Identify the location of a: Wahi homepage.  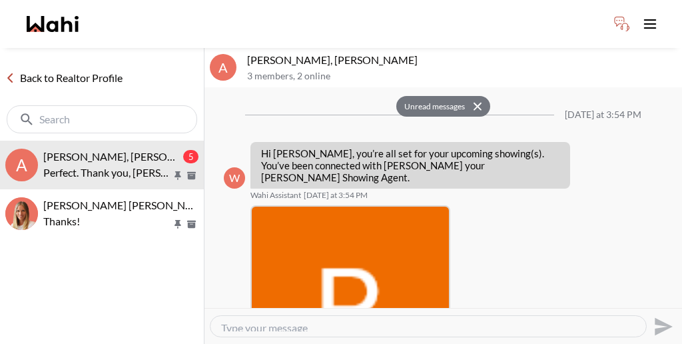
(53, 24).